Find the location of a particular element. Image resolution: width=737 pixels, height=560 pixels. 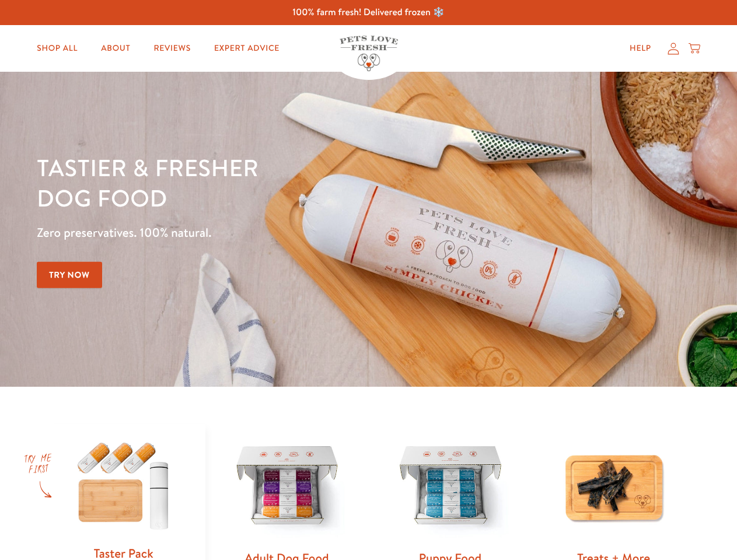

a: Help is located at coordinates (641, 48).